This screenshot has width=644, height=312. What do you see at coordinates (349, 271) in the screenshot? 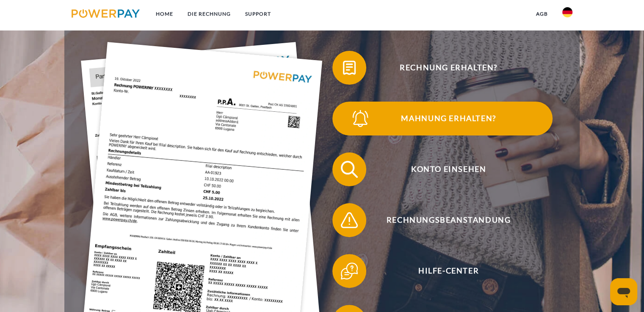
I see `img: qb_help.svg` at bounding box center [349, 271].